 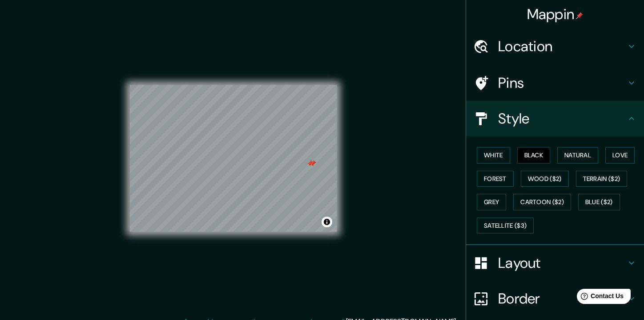 I want to click on button: Natural, so click(x=578, y=155).